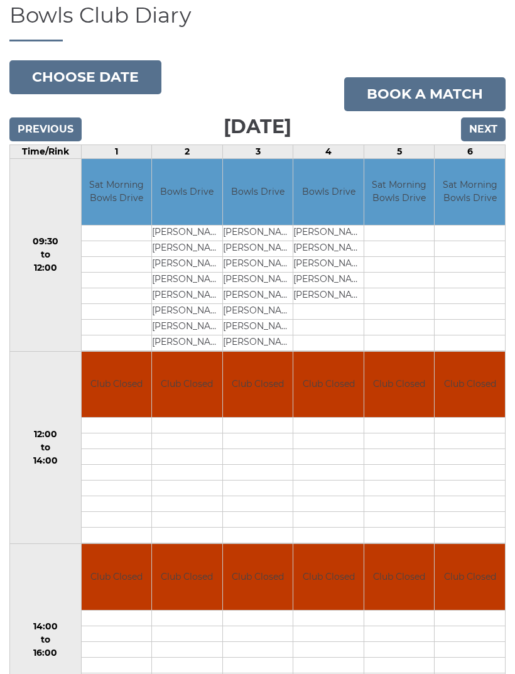  What do you see at coordinates (470, 152) in the screenshot?
I see `td: 6` at bounding box center [470, 152].